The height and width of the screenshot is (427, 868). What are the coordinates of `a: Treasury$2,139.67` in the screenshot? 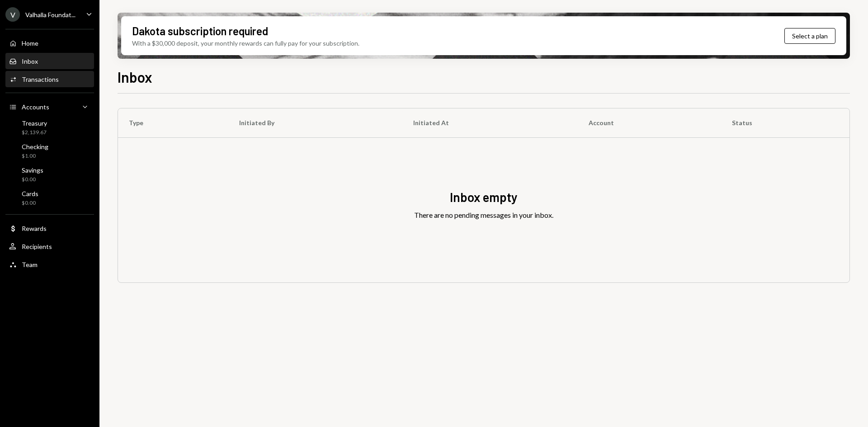 It's located at (50, 127).